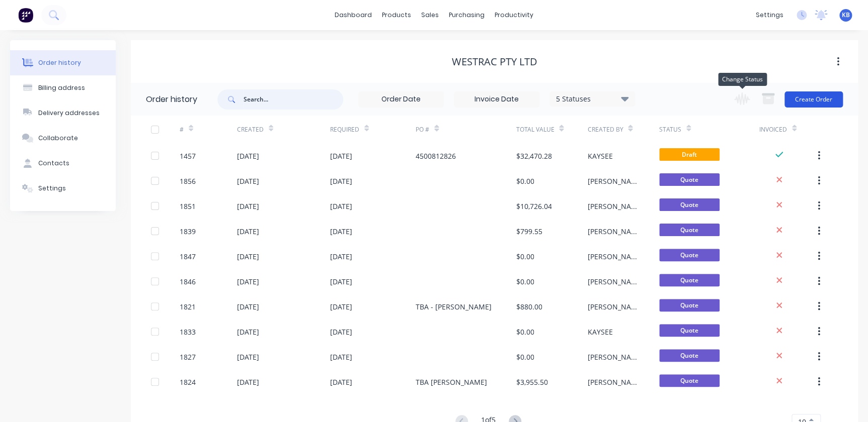  What do you see at coordinates (54, 163) in the screenshot?
I see `div: Contacts` at bounding box center [54, 163].